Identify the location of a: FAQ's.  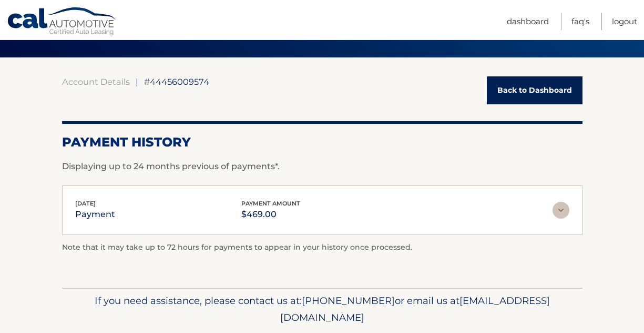
(581, 21).